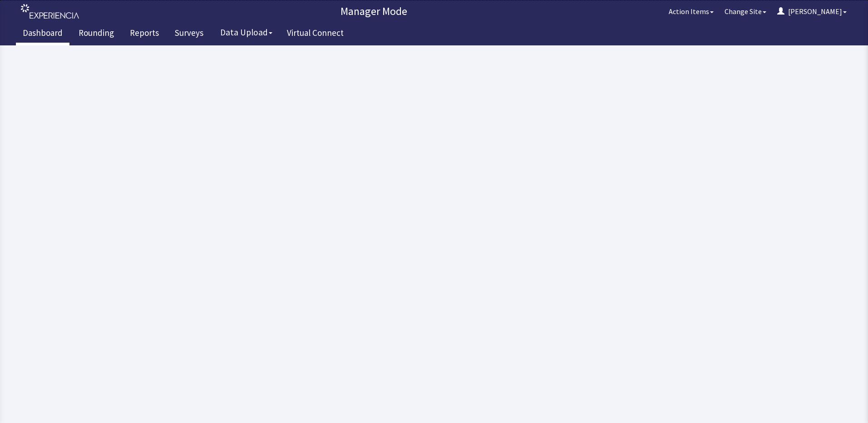 The image size is (868, 423). What do you see at coordinates (189, 34) in the screenshot?
I see `a: Surveys` at bounding box center [189, 34].